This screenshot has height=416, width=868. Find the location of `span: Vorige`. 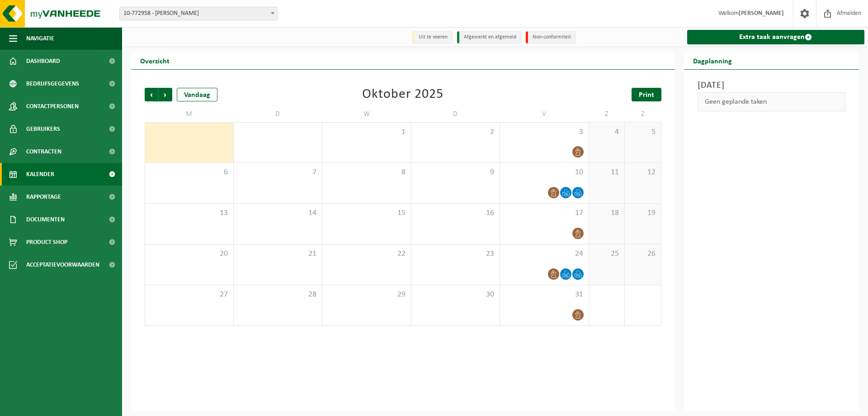

span: Vorige is located at coordinates (151, 95).